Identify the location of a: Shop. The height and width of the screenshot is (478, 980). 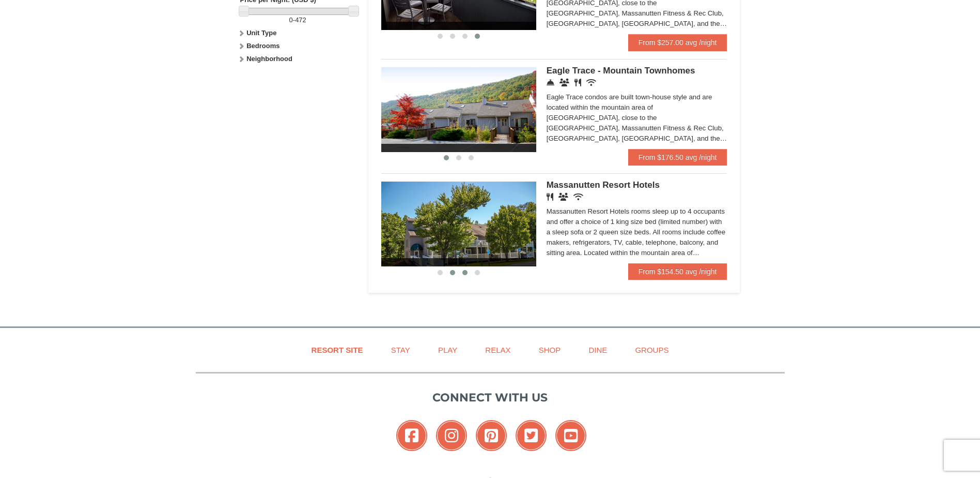
(550, 349).